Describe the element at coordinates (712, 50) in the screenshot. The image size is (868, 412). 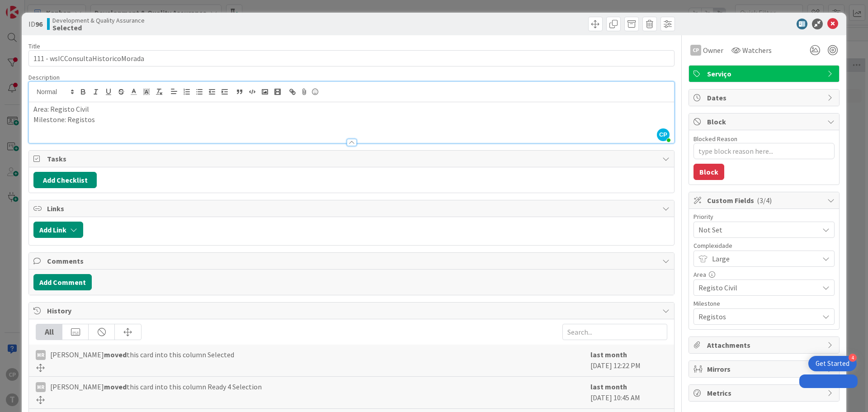
I see `span: Owner` at that location.